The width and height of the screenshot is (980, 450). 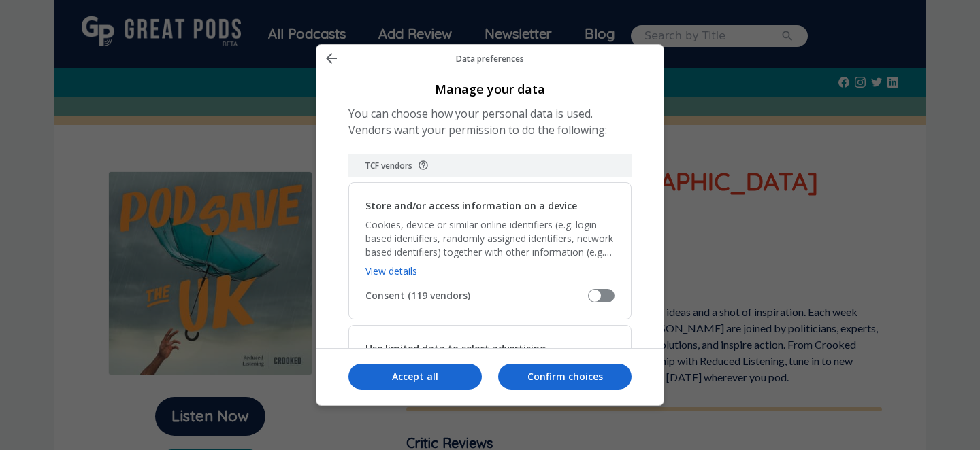 I want to click on p: Data preferences, so click(x=490, y=59).